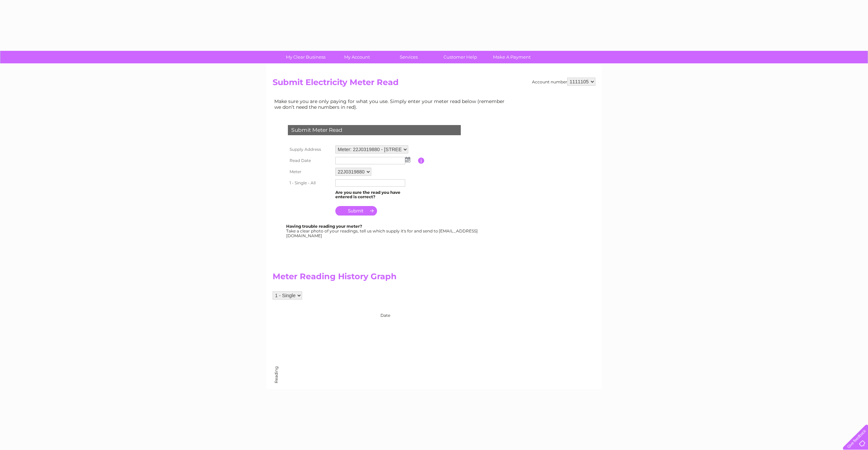 The height and width of the screenshot is (450, 868). I want to click on input: Information, so click(421, 161).